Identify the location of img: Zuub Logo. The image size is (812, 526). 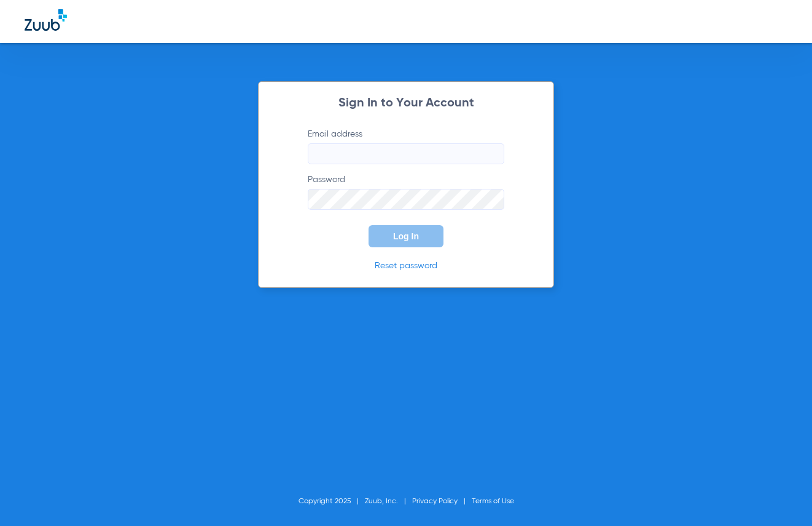
(46, 19).